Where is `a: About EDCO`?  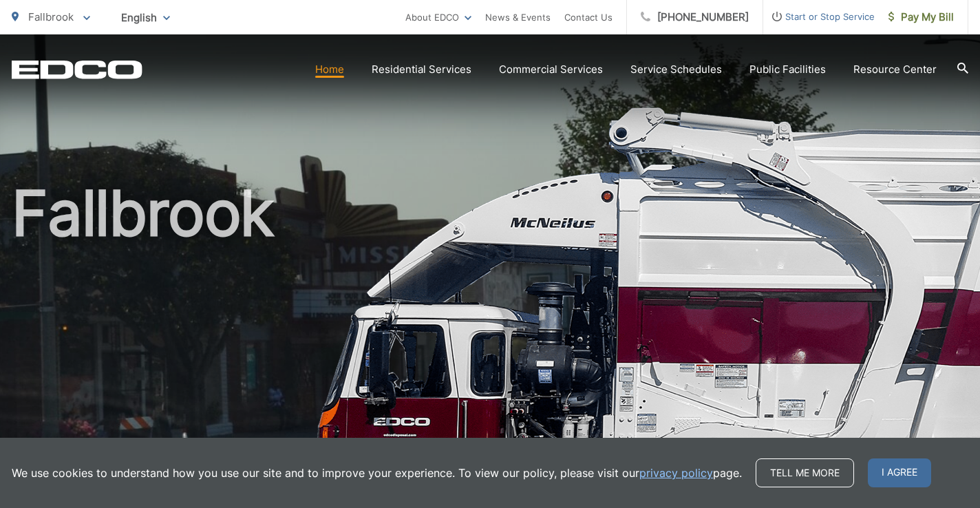
a: About EDCO is located at coordinates (438, 17).